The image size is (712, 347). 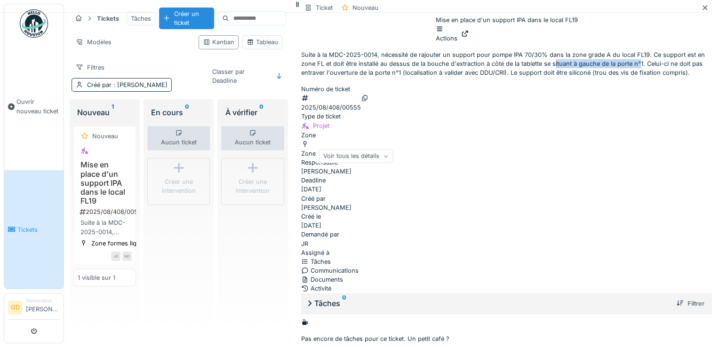 What do you see at coordinates (506, 253) in the screenshot?
I see `div: Assigné à` at bounding box center [506, 253].